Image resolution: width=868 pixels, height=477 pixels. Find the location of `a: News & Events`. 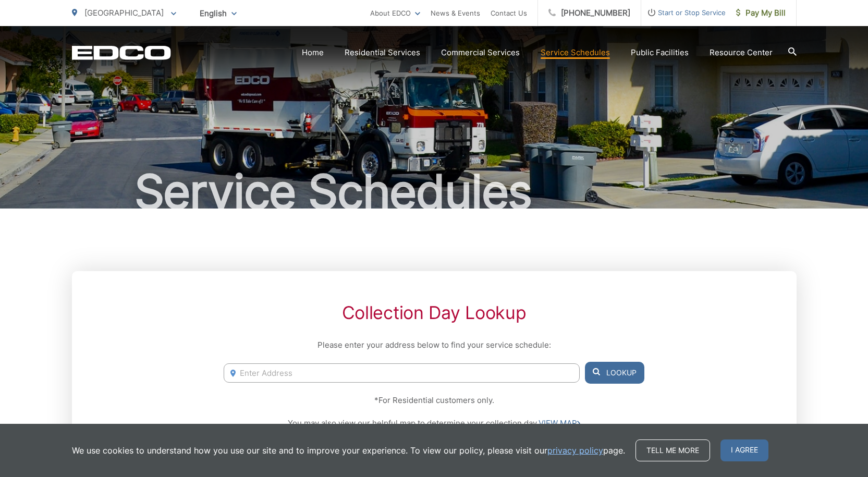

a: News & Events is located at coordinates (455, 13).